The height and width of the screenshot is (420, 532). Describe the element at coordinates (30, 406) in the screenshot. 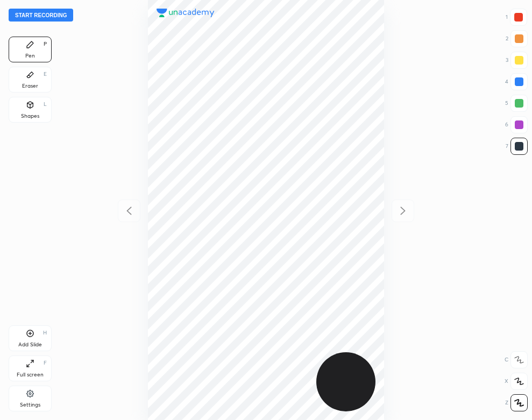

I see `div: Settings` at that location.